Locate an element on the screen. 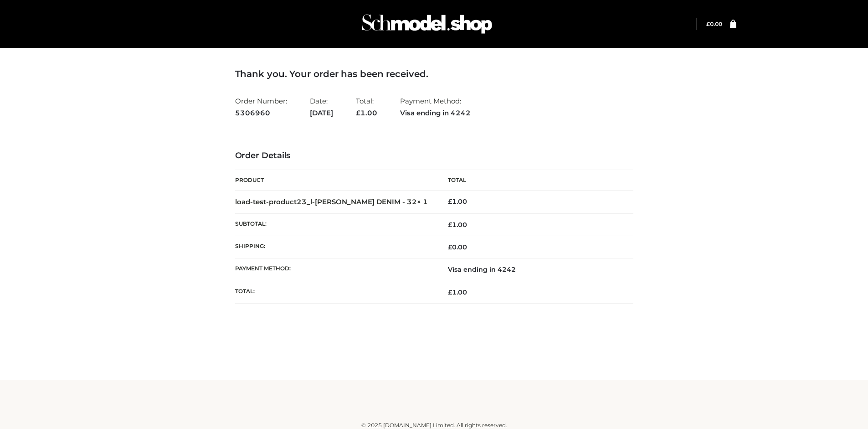 This screenshot has height=429, width=868. a: Schmodel Admin 964 is located at coordinates (427, 24).